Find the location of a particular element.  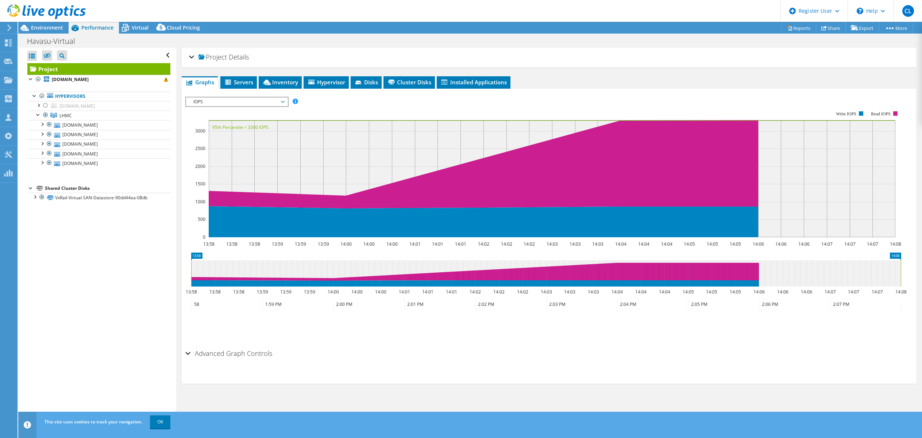

text: 2500 is located at coordinates (200, 148).